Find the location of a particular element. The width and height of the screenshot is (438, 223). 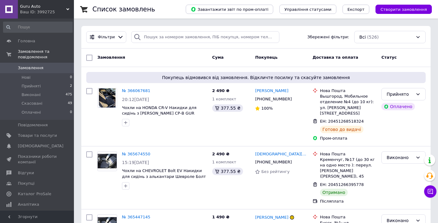

span: Без рейтингу is located at coordinates (276, 171).